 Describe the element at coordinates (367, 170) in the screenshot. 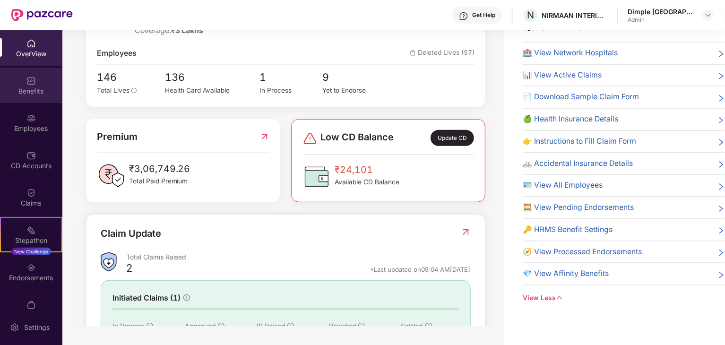

I see `span: ₹24,101` at that location.